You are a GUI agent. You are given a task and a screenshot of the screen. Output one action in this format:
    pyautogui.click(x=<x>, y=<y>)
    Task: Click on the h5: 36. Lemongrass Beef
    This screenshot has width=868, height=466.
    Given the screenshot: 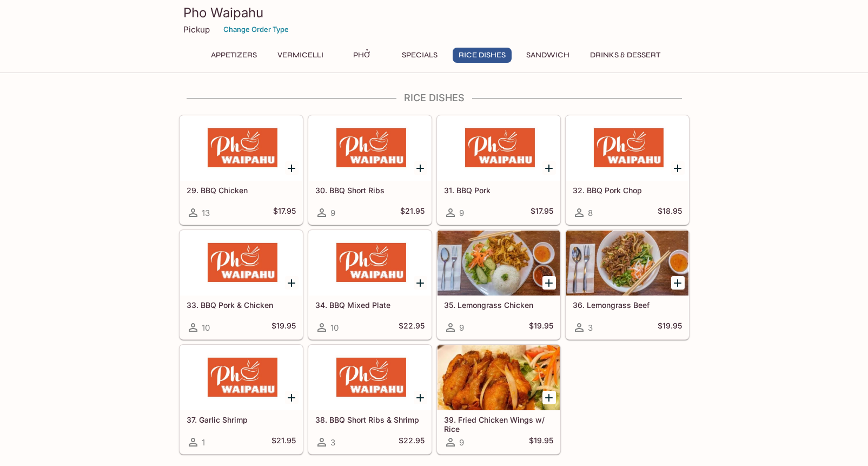 What is the action you would take?
    pyautogui.click(x=627, y=304)
    